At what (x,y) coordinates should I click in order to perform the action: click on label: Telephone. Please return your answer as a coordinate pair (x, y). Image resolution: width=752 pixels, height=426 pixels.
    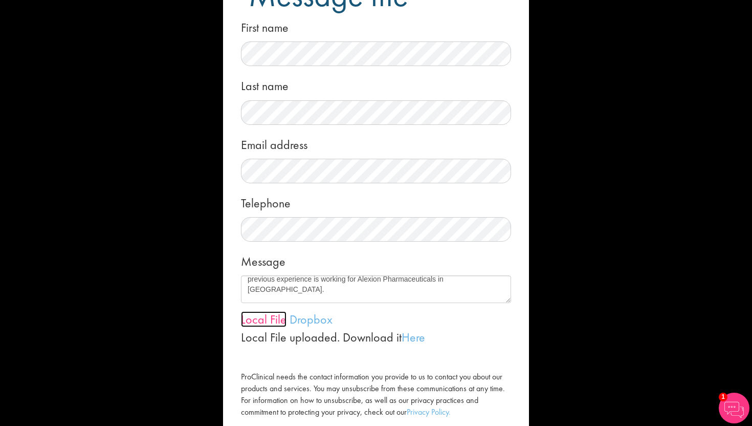
    Looking at the image, I should click on (266, 201).